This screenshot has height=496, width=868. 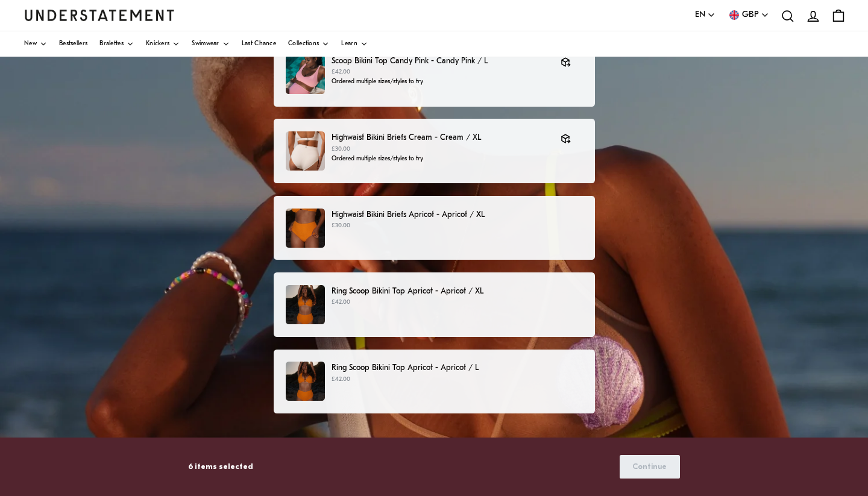 What do you see at coordinates (258, 44) in the screenshot?
I see `span: Last Chance` at bounding box center [258, 44].